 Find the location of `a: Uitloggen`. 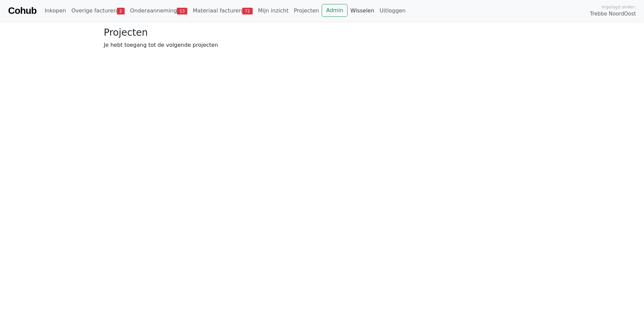

a: Uitloggen is located at coordinates (393, 11).